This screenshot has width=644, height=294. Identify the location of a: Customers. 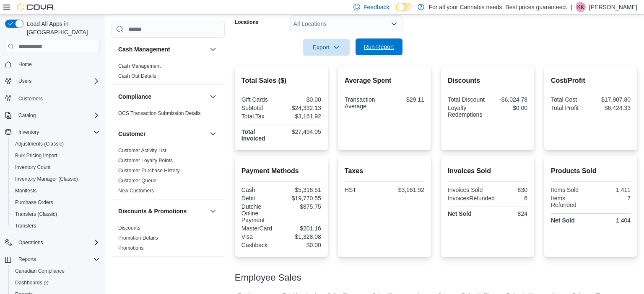
(30, 99).